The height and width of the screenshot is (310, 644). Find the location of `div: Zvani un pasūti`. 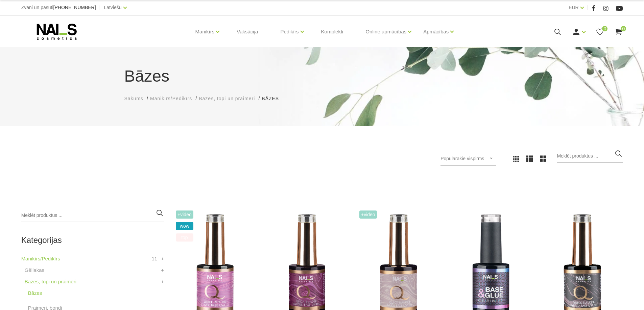

div: Zvani un pasūti is located at coordinates (58, 8).